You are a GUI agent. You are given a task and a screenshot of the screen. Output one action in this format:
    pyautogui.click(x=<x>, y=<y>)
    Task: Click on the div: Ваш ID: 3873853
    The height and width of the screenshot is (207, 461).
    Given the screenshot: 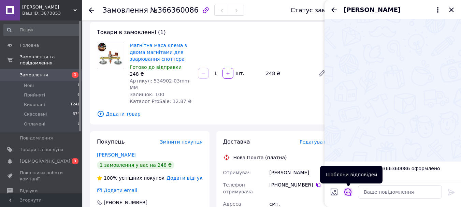 What is the action you would take?
    pyautogui.click(x=52, y=13)
    